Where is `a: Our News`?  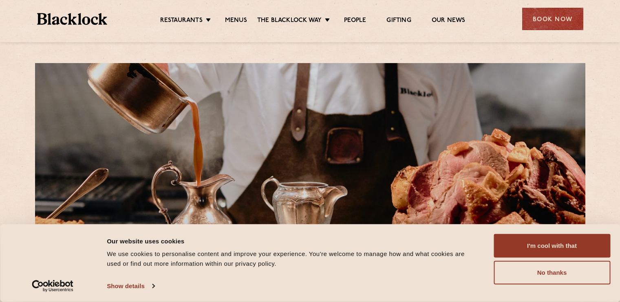 a: Our News is located at coordinates (448, 21).